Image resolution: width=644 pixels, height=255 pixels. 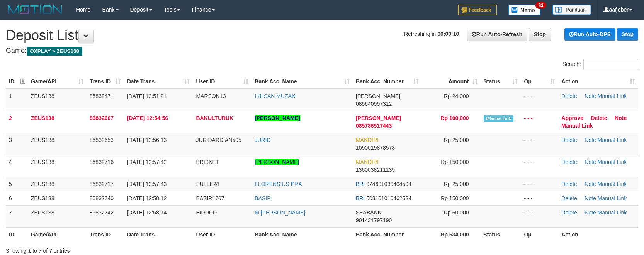 What do you see at coordinates (498, 118) in the screenshot?
I see `span: Manually Linked` at bounding box center [498, 118].